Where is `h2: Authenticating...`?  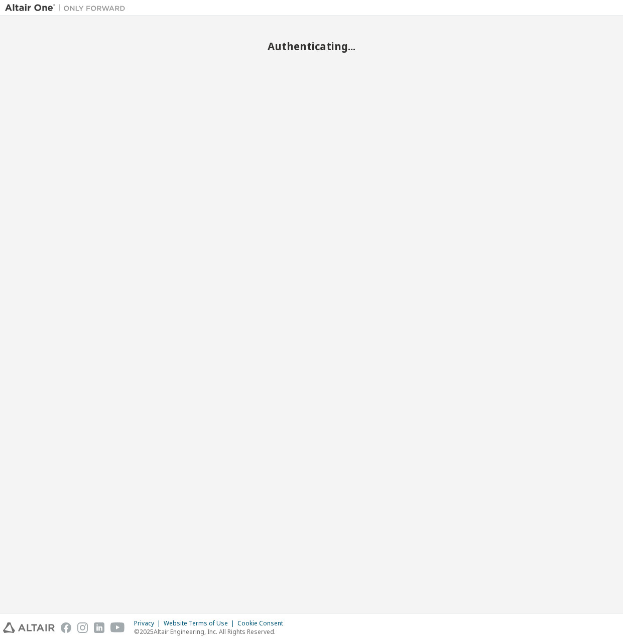 h2: Authenticating... is located at coordinates (311, 46).